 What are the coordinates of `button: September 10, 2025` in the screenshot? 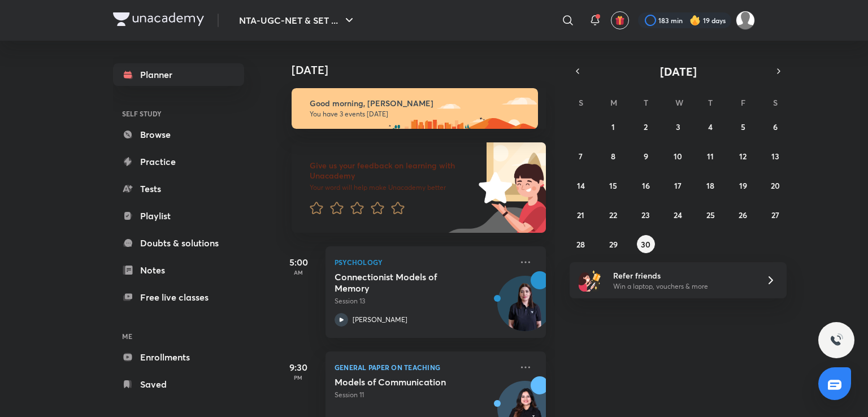 It's located at (678, 156).